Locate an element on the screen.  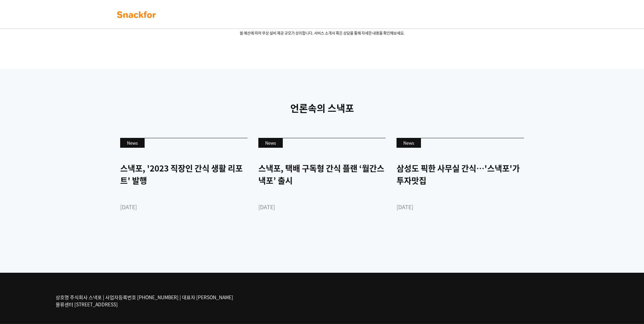
span: 월 예산에 따라 무상 설비 제공 규모가 상이합니다. 서비스 소개서 혹은 상담을 통해 자세한 내용을 확인해보세요. is located at coordinates (322, 33).